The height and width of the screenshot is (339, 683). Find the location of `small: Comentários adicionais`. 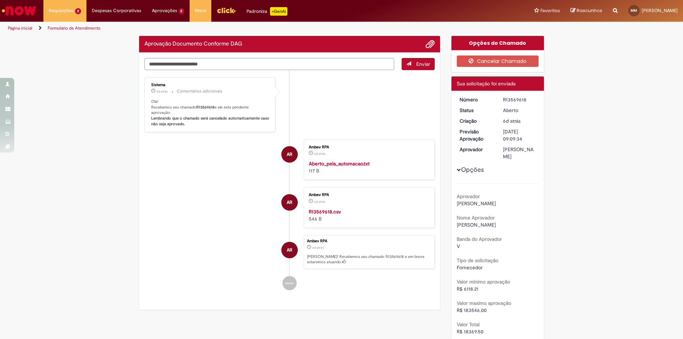

small: Comentários adicionais is located at coordinates (200, 91).